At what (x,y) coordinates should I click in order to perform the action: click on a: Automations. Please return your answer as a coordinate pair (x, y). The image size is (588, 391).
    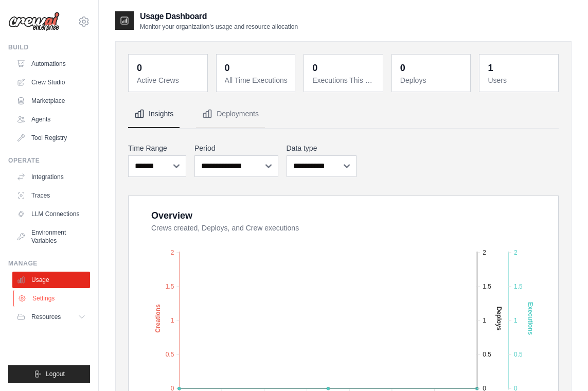
    Looking at the image, I should click on (51, 64).